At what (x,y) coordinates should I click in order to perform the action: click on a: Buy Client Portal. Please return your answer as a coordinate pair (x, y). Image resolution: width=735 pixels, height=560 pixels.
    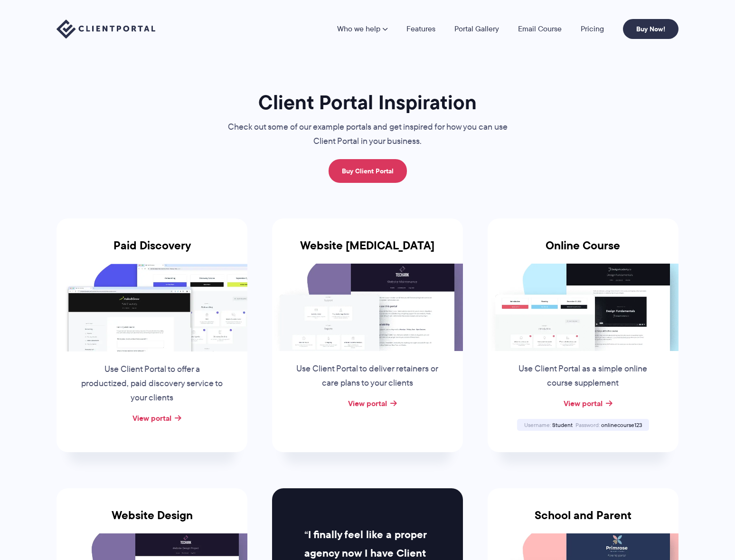
    Looking at the image, I should click on (368, 171).